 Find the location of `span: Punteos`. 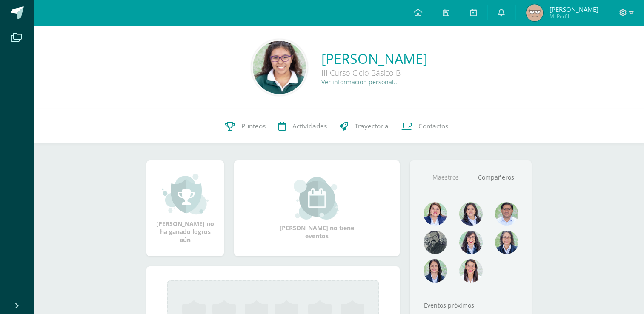

span: Punteos is located at coordinates (253, 126).